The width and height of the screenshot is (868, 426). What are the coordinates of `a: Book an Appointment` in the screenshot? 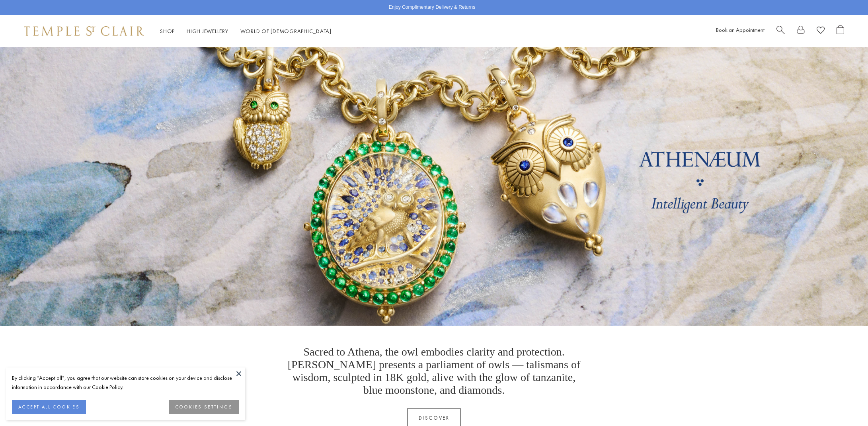 It's located at (740, 30).